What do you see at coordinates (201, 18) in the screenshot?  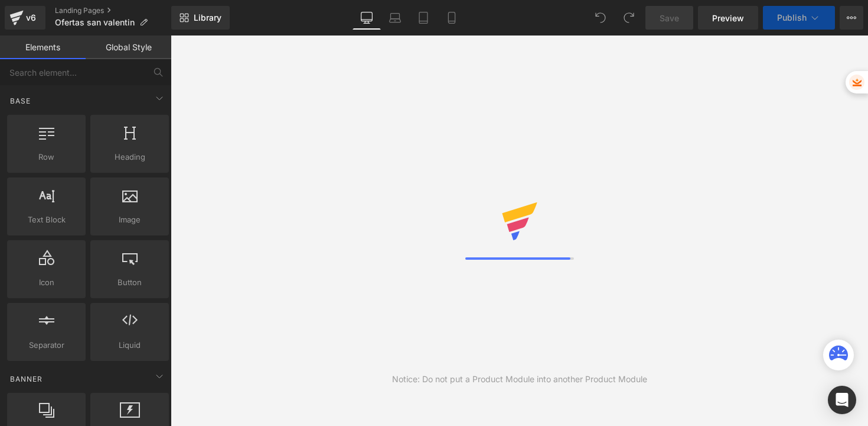 I see `a: New Library` at bounding box center [201, 18].